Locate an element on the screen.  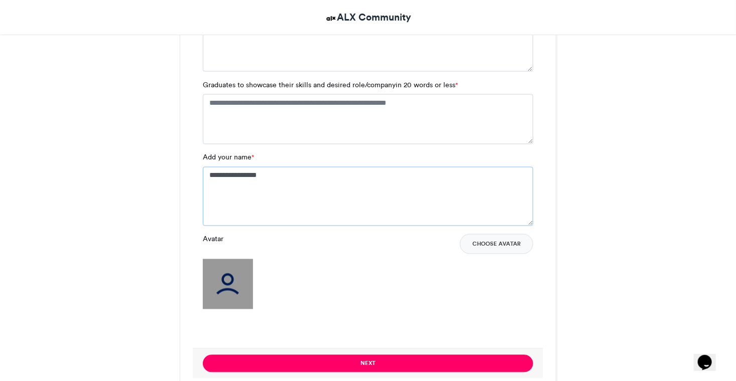
label: Graduates to showcase their skills and desired role/companyin 20 words or less is located at coordinates (330, 85).